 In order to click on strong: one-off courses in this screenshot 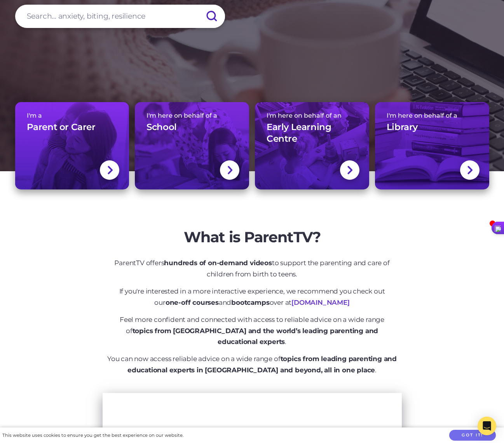, I will do `click(192, 302)`.